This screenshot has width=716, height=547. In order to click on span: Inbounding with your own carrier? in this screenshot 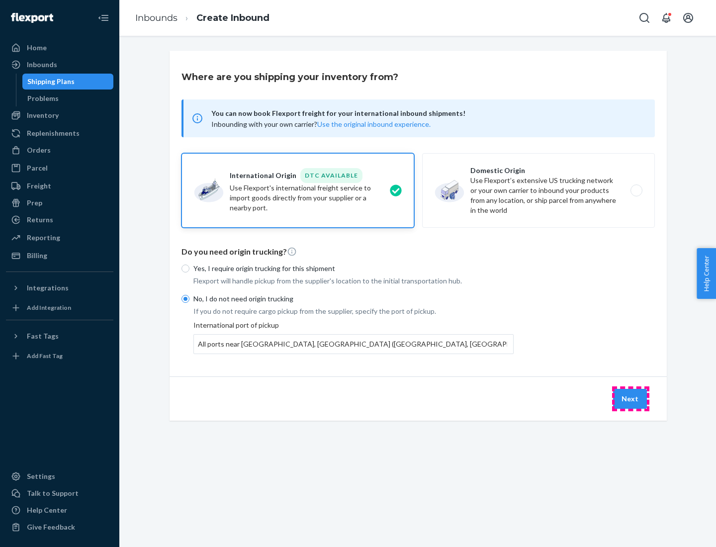, I will do `click(321, 124)`.